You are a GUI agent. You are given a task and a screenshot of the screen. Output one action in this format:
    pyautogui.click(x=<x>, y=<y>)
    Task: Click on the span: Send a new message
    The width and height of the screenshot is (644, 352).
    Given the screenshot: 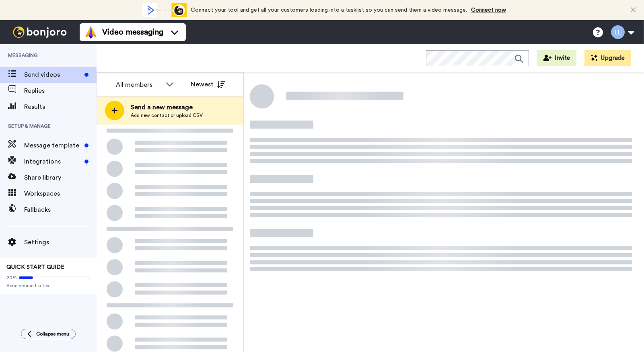 What is the action you would take?
    pyautogui.click(x=166, y=107)
    